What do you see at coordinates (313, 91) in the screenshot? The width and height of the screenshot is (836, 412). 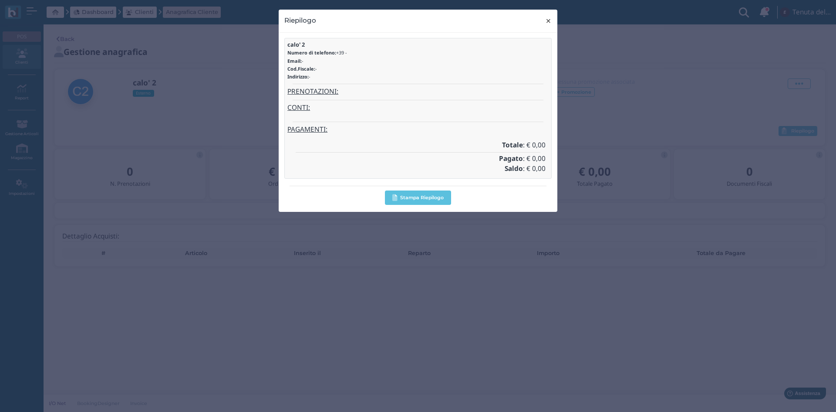 I see `u: PRENOTAZIONI:` at bounding box center [313, 91].